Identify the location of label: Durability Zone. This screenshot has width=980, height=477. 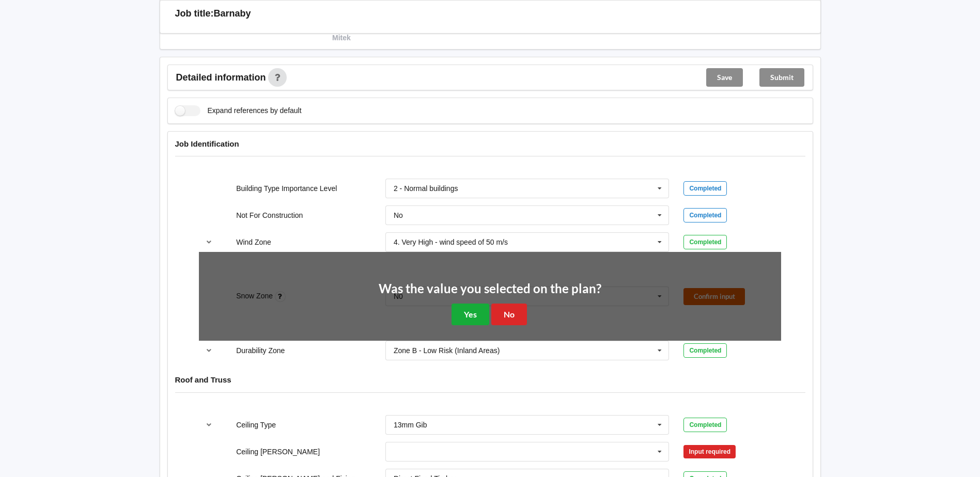
(260, 351).